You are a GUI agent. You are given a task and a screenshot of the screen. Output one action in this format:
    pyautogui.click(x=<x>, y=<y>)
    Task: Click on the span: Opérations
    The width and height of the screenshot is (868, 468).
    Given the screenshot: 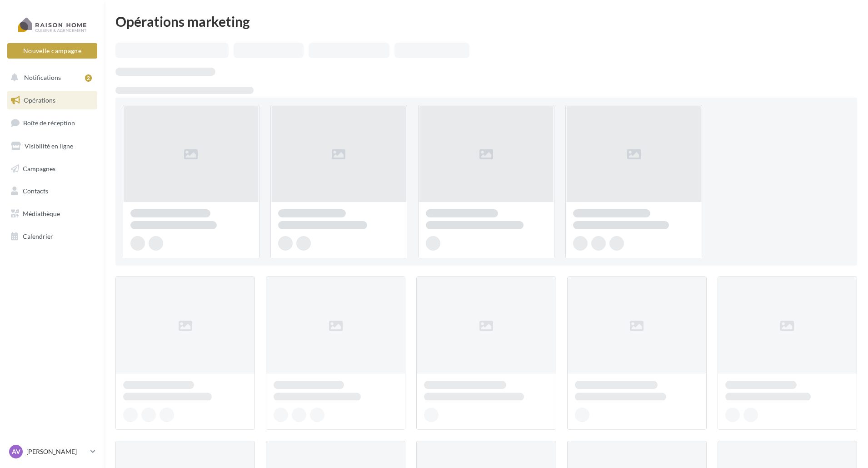 What is the action you would take?
    pyautogui.click(x=40, y=100)
    